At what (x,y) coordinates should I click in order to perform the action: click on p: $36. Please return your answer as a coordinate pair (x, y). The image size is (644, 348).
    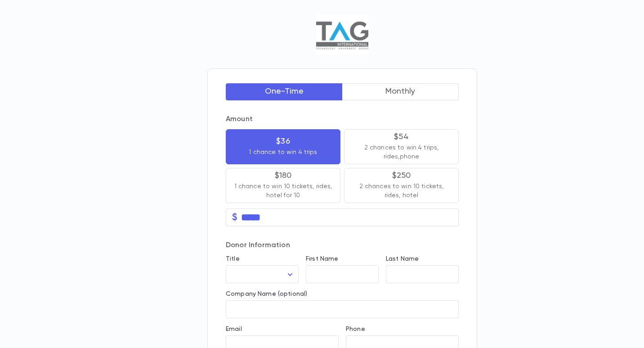
    Looking at the image, I should click on (283, 141).